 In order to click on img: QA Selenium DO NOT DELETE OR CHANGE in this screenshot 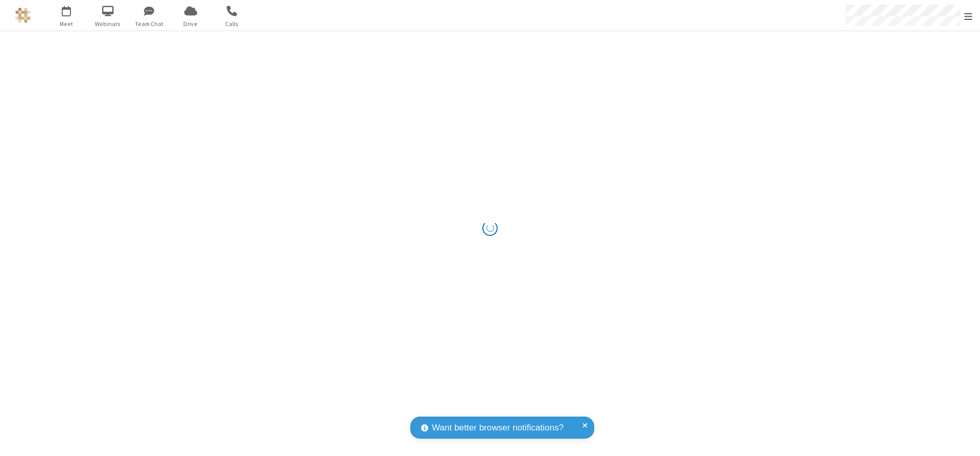, I will do `click(23, 15)`.